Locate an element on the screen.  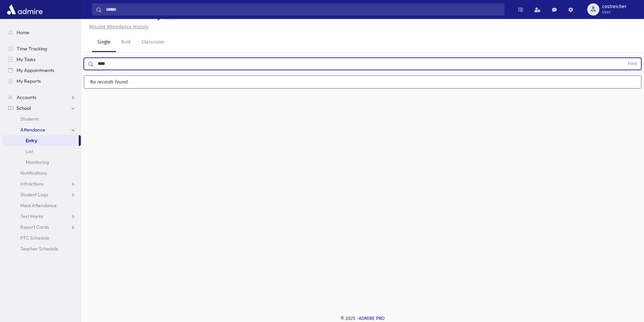
span: User is located at coordinates (614, 12).